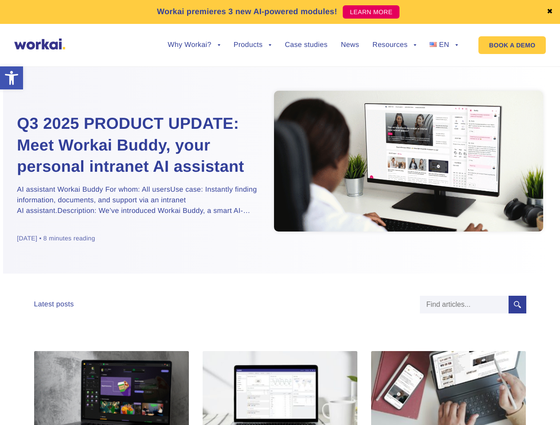 The width and height of the screenshot is (560, 425). Describe the element at coordinates (464, 305) in the screenshot. I see `input: Find articles...` at that location.